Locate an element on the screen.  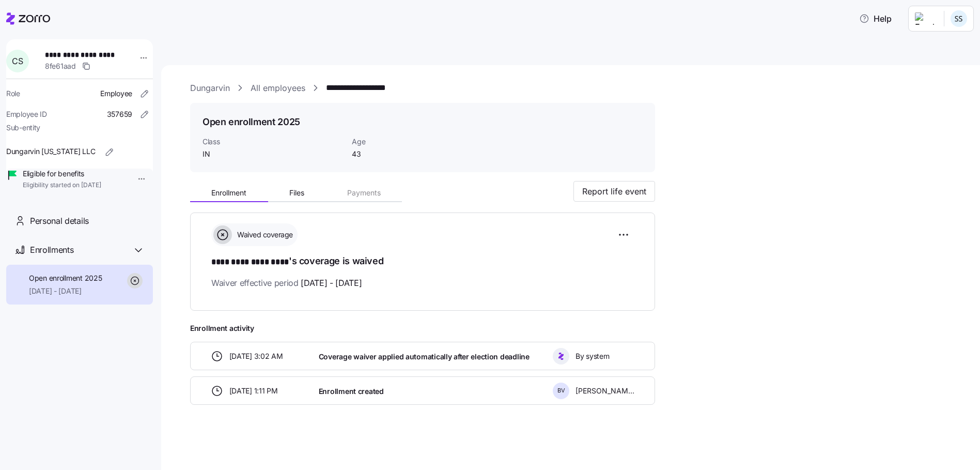
span: Report life event is located at coordinates (614, 191).